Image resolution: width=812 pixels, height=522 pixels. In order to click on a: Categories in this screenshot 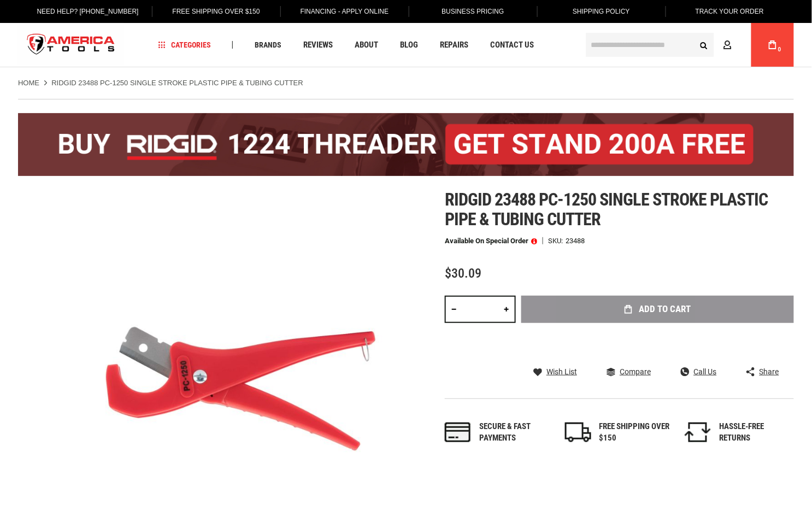, I will do `click(184, 45)`.